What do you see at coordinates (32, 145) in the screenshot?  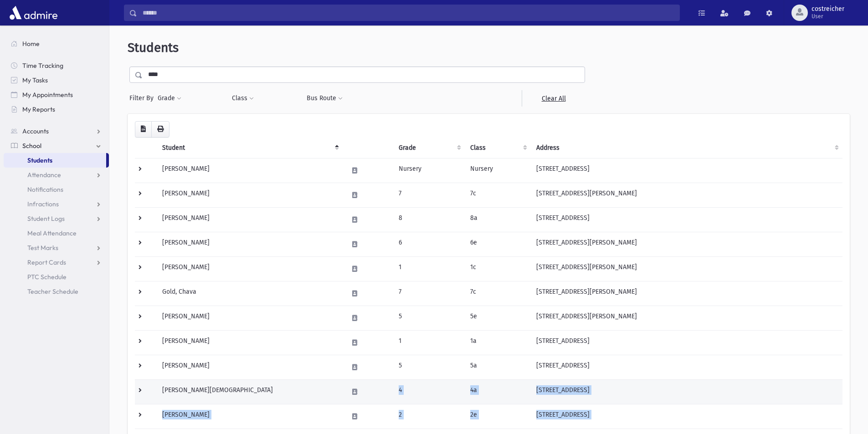 I see `span: School` at bounding box center [32, 145].